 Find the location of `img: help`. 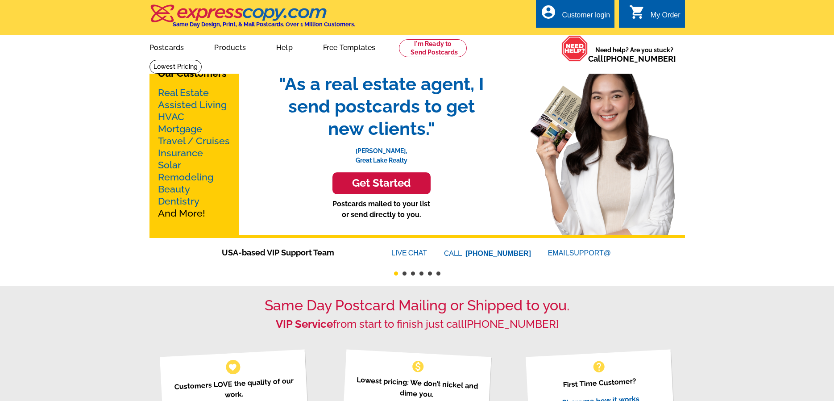

img: help is located at coordinates (575, 48).